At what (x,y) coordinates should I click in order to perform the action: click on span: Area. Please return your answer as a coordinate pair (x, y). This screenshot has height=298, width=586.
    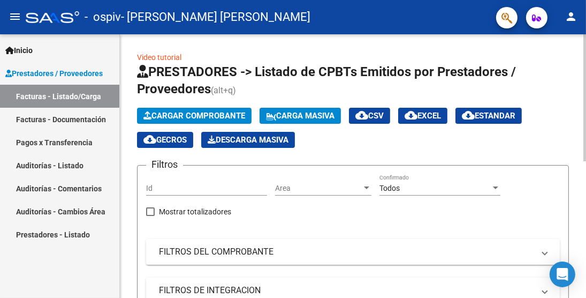
    Looking at the image, I should click on (318, 188).